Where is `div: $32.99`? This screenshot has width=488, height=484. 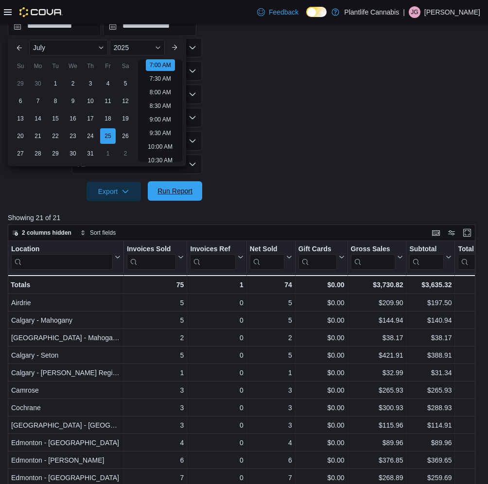
div: $32.99 is located at coordinates (377, 373).